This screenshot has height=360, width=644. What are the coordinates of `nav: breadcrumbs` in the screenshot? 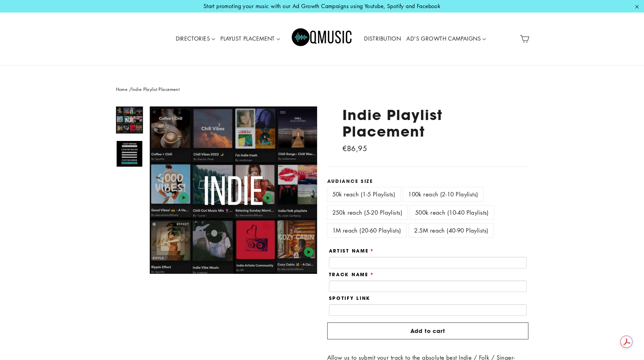 It's located at (322, 89).